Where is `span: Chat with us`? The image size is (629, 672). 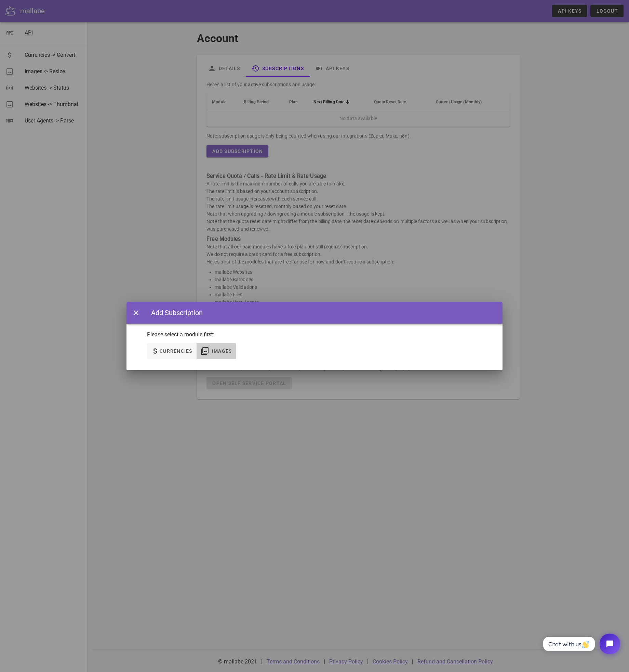 span: Chat with us is located at coordinates (33, 16).